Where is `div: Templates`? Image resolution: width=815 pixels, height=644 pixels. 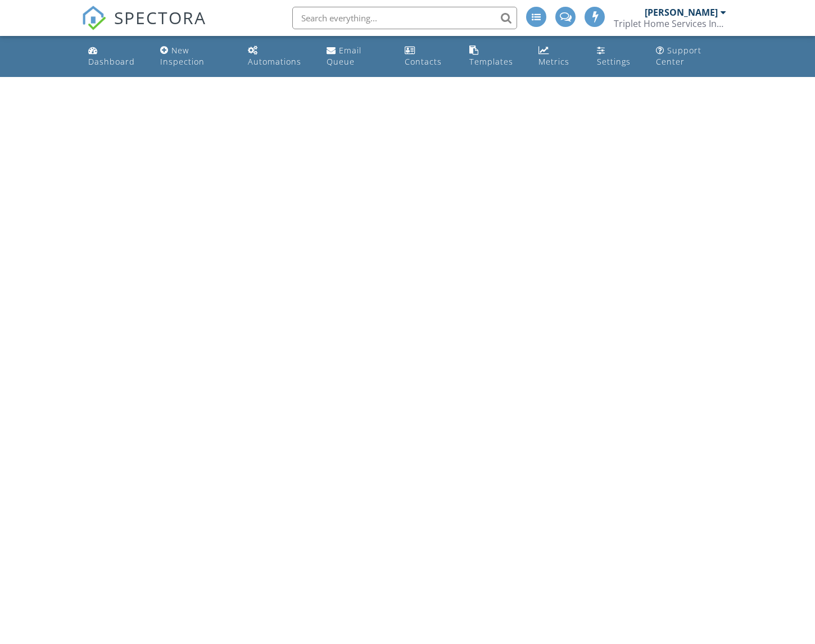
div: Templates is located at coordinates (491, 61).